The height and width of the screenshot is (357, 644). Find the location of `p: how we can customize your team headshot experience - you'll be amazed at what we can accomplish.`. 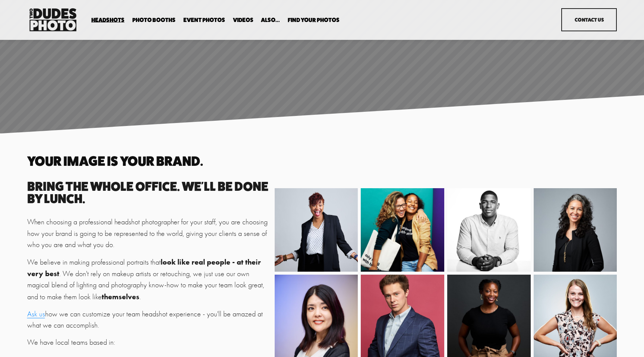

p: how we can customize your team headshot experience - you'll be amazed at what we can accomplish. is located at coordinates (149, 320).